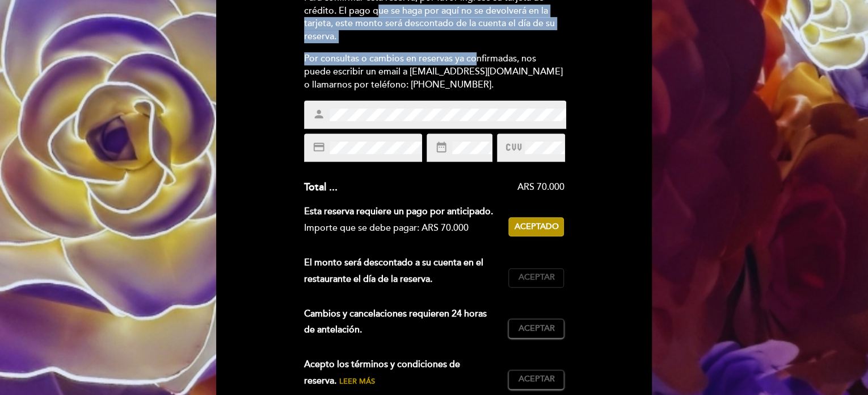 This screenshot has height=395, width=868. What do you see at coordinates (402, 228) in the screenshot?
I see `div: Importe que se debe pagar: ARS 70.000` at bounding box center [402, 228].